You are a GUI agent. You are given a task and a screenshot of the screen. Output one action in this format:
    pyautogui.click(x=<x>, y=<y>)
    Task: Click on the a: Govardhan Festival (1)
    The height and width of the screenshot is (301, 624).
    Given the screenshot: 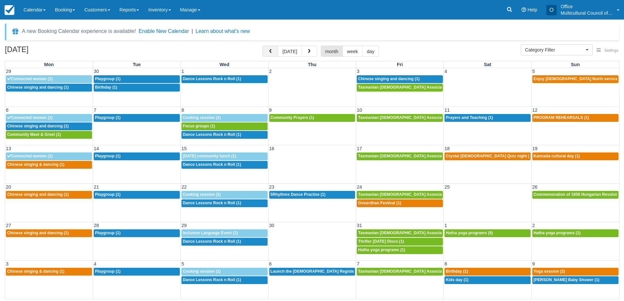 What is the action you would take?
    pyautogui.click(x=400, y=204)
    